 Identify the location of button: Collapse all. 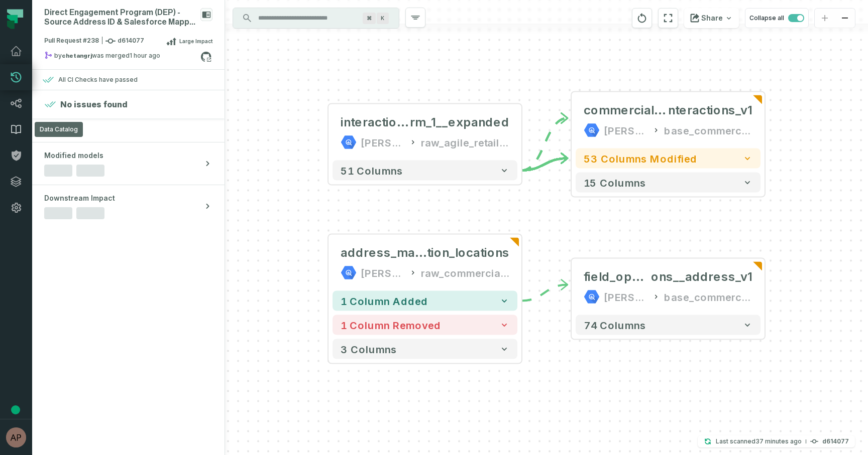
(776, 18).